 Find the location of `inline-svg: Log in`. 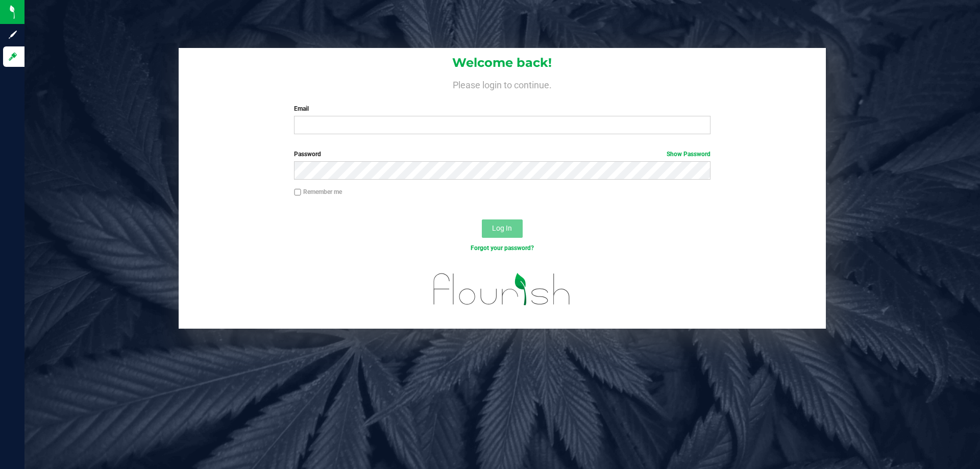

inline-svg: Log in is located at coordinates (13, 56).